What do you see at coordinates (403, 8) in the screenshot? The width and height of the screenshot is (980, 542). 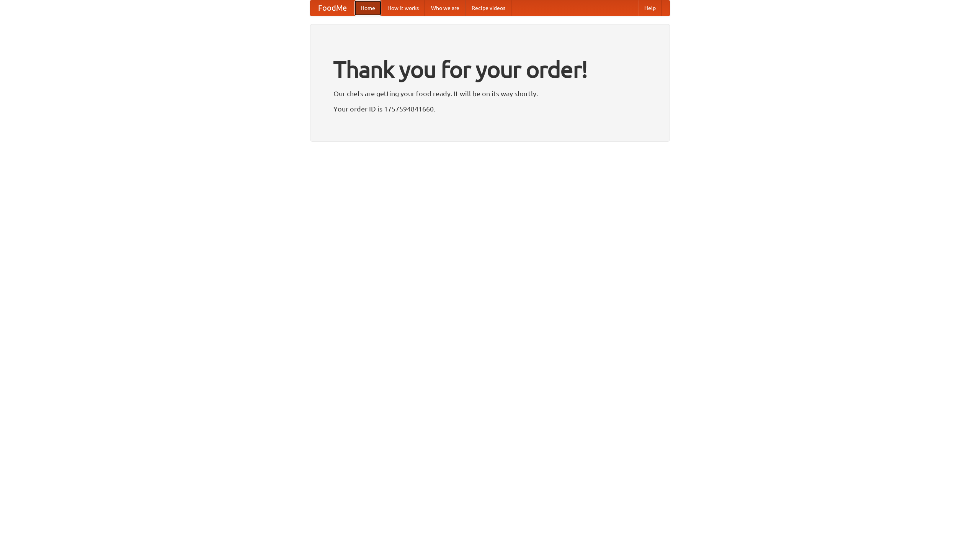 I see `a: How it works` at bounding box center [403, 8].